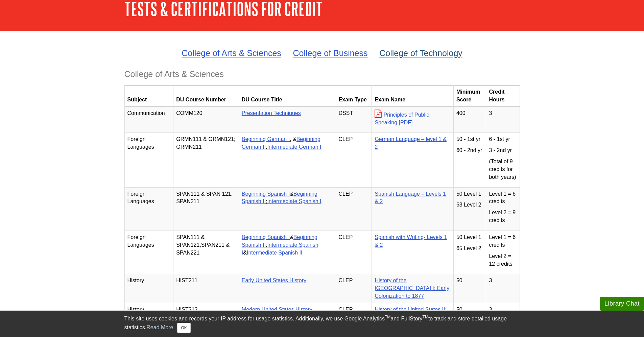 The height and width of the screenshot is (337, 644). Describe the element at coordinates (411, 241) in the screenshot. I see `a: Spanish with Writing- Levels 1 & 2` at that location.